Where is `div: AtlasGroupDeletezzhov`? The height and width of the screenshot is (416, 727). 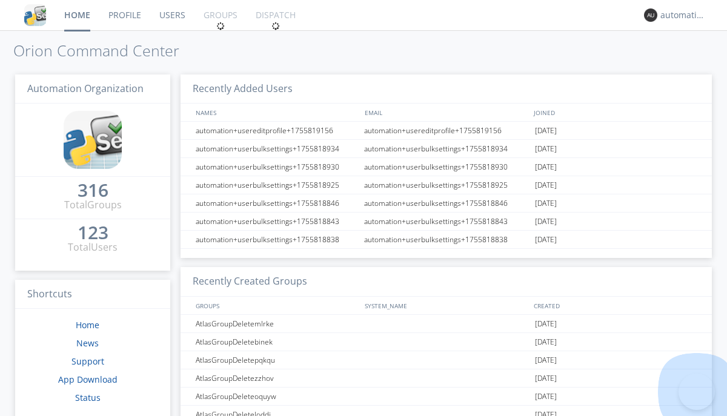
div: AtlasGroupDeletezzhov is located at coordinates (276, 378).